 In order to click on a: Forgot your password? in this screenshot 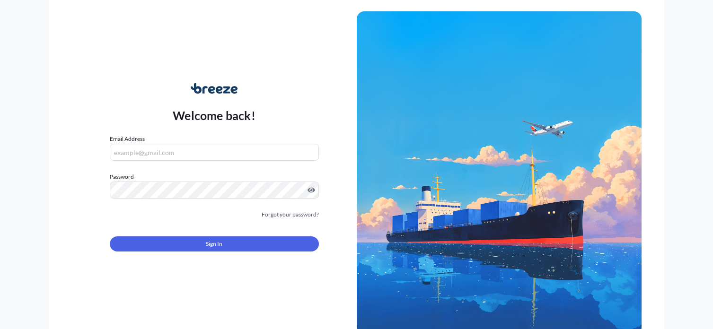, I will do `click(290, 215)`.